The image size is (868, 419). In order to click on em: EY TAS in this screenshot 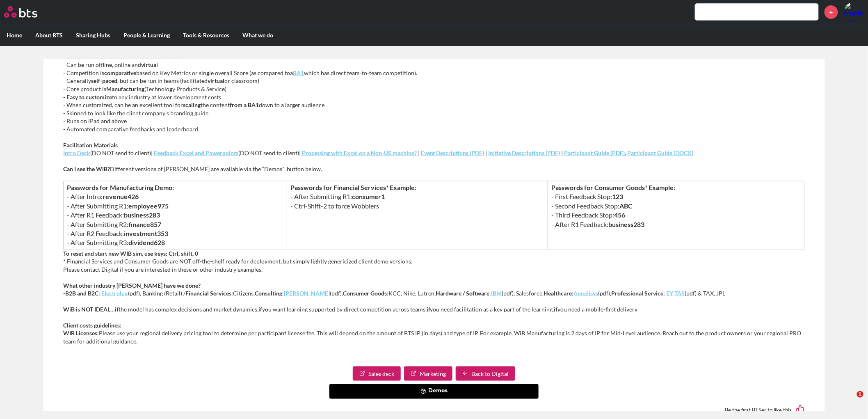, I will do `click(675, 293)`.